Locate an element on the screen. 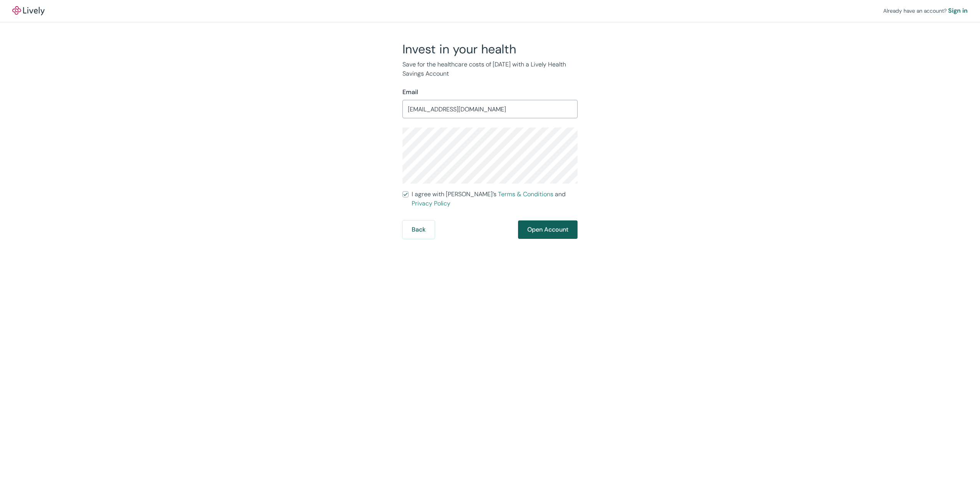 The height and width of the screenshot is (500, 980). a: Terms & Conditions is located at coordinates (526, 193).